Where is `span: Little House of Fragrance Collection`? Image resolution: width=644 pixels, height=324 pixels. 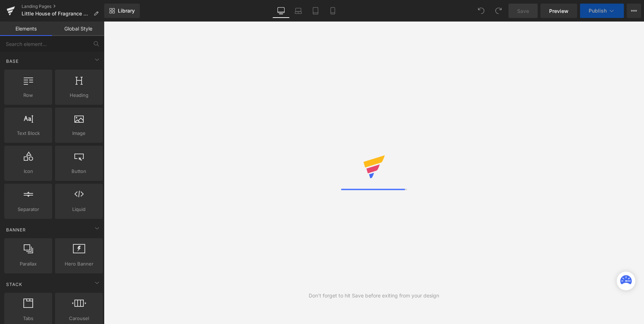
span: Little House of Fragrance Collection is located at coordinates (56, 13).